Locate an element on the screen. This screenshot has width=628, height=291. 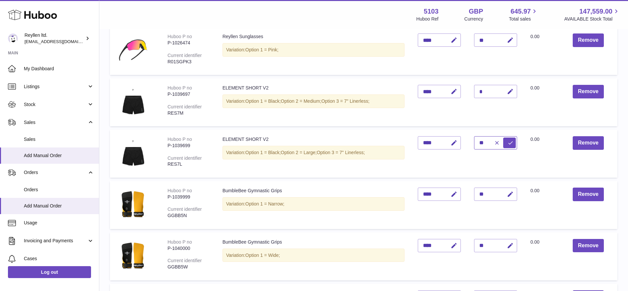
span: AVAILABLE Stock Total is located at coordinates (592, 19).